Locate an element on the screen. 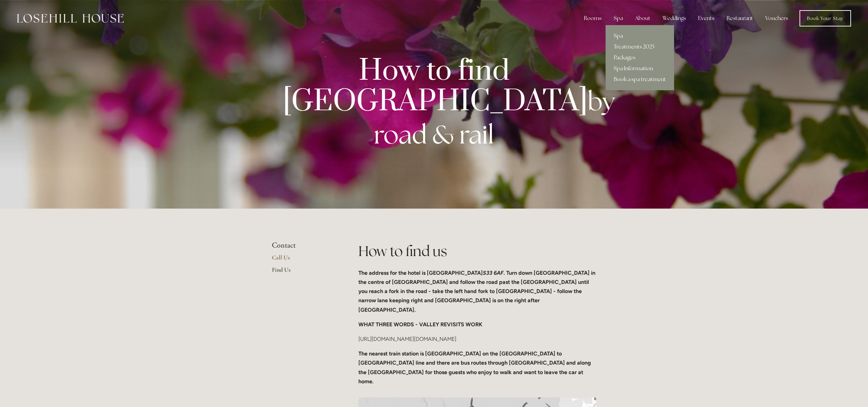 This screenshot has height=407, width=868. div: Weddings is located at coordinates (673, 19).